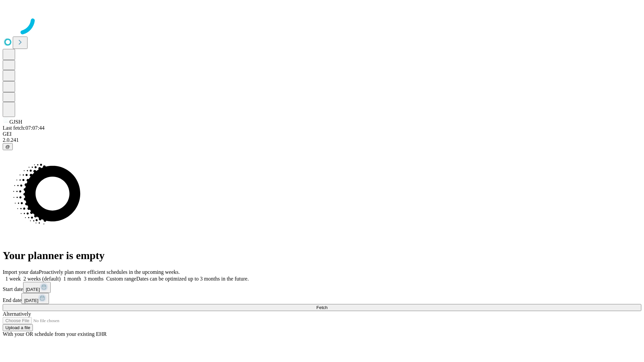  I want to click on span: With your OR schedule from your existing EHR, so click(55, 334).